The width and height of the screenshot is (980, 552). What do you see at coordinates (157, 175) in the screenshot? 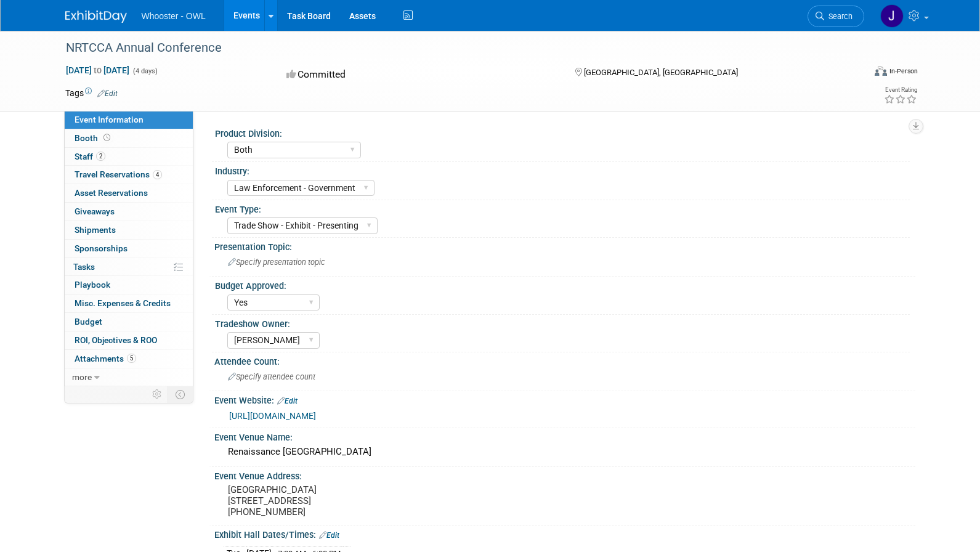
I see `span: 4` at bounding box center [157, 175].